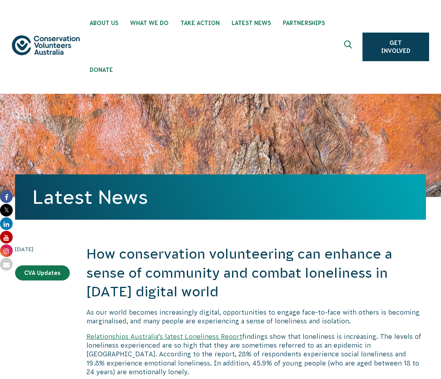 The width and height of the screenshot is (441, 379). Describe the element at coordinates (200, 23) in the screenshot. I see `span: Take Action` at that location.